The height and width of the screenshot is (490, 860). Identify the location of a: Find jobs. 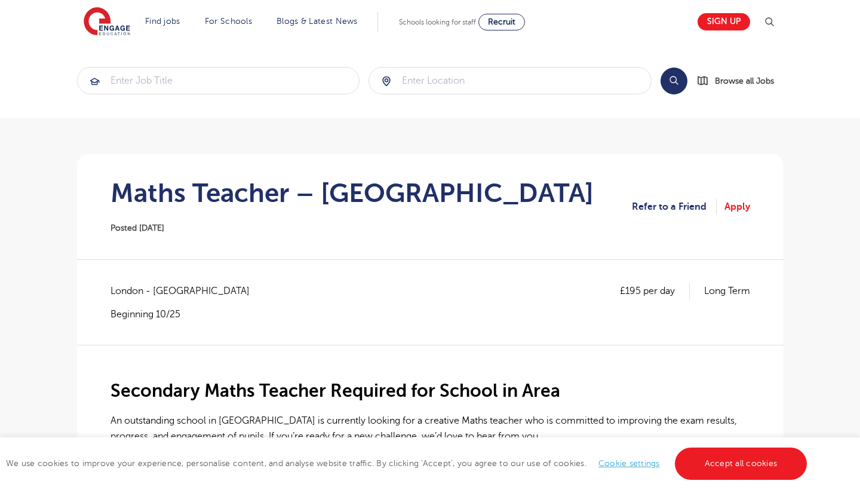
(162, 21).